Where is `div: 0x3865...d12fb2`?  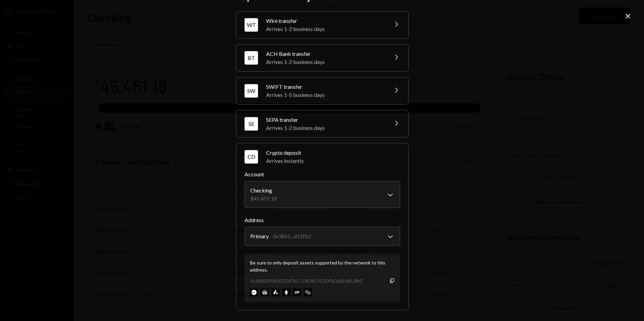 div: 0x3865...d12fb2 is located at coordinates (292, 236).